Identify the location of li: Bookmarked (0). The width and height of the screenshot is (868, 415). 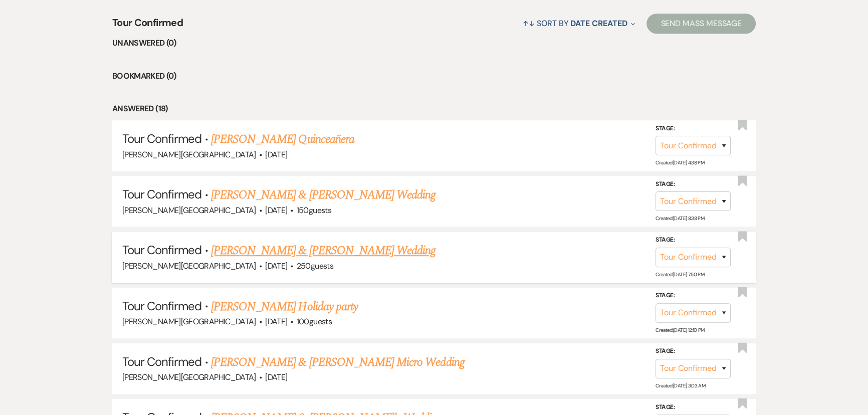
(434, 76).